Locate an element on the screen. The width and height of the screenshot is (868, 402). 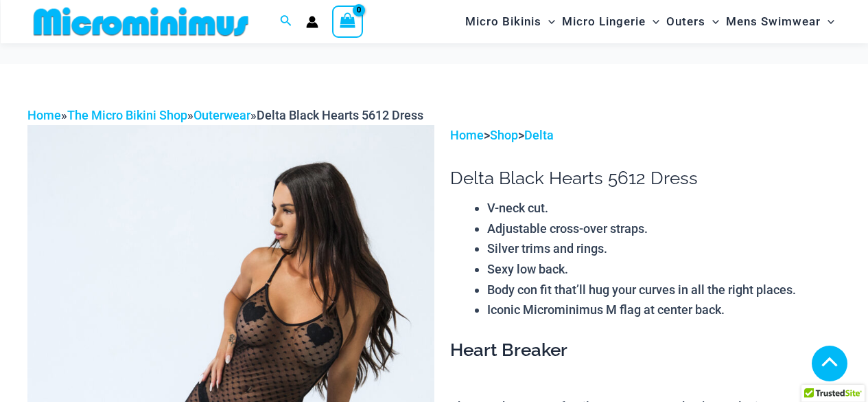
a: Account icon link is located at coordinates (312, 22).